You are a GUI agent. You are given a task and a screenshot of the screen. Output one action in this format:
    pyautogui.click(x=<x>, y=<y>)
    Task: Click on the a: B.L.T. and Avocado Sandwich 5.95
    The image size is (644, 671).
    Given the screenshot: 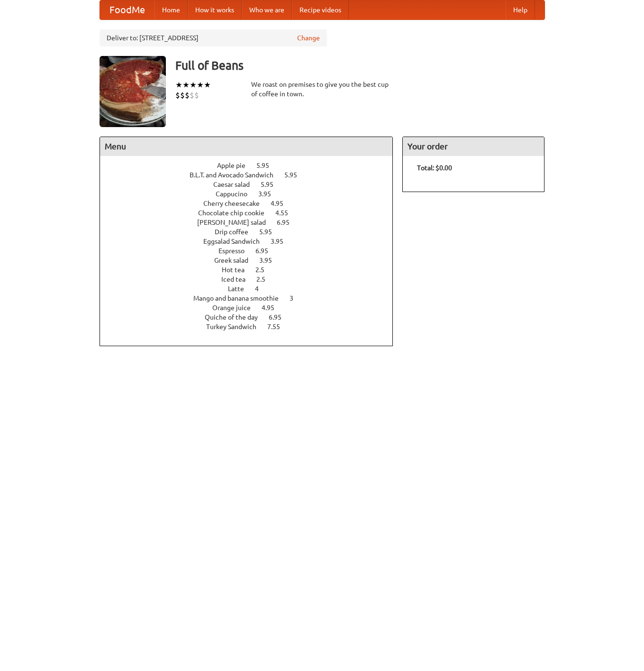 What is the action you would take?
    pyautogui.click(x=252, y=175)
    